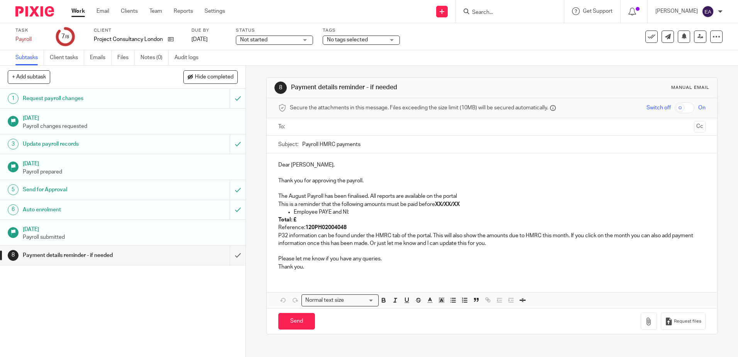  Describe the element at coordinates (67, 58) in the screenshot. I see `a: Client tasks` at that location.